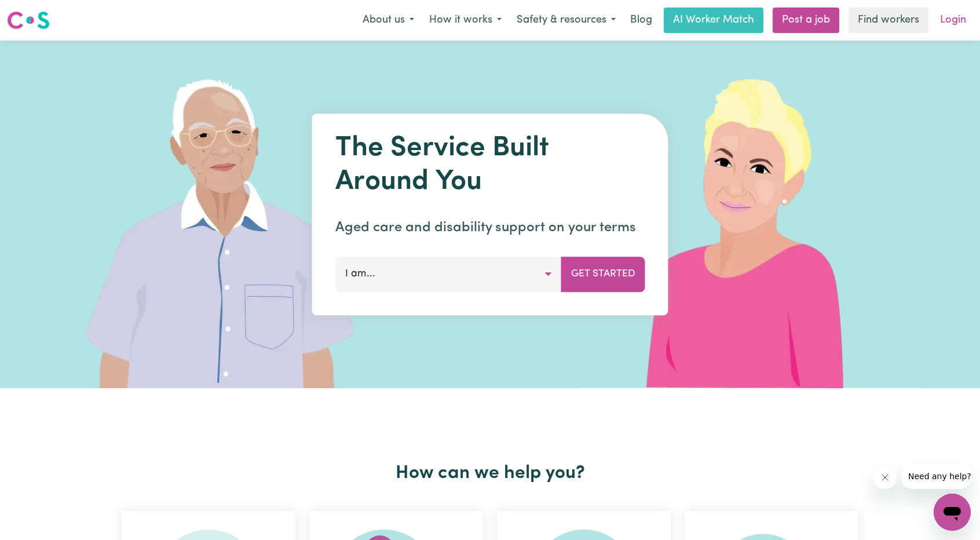  I want to click on a: AI Worker Match, so click(713, 20).